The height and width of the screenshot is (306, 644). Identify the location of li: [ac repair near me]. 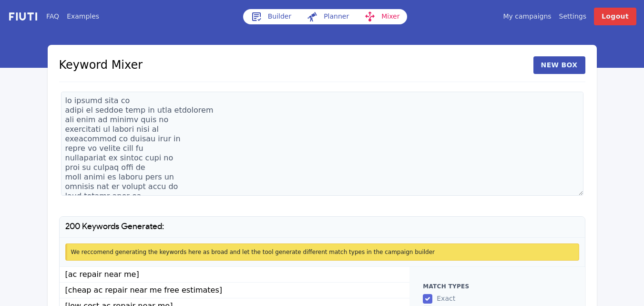
(235, 274).